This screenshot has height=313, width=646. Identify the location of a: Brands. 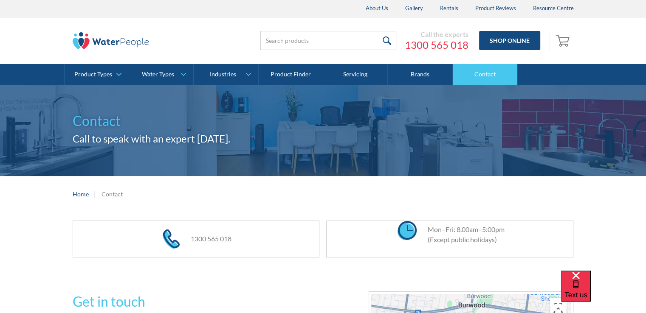
(420, 75).